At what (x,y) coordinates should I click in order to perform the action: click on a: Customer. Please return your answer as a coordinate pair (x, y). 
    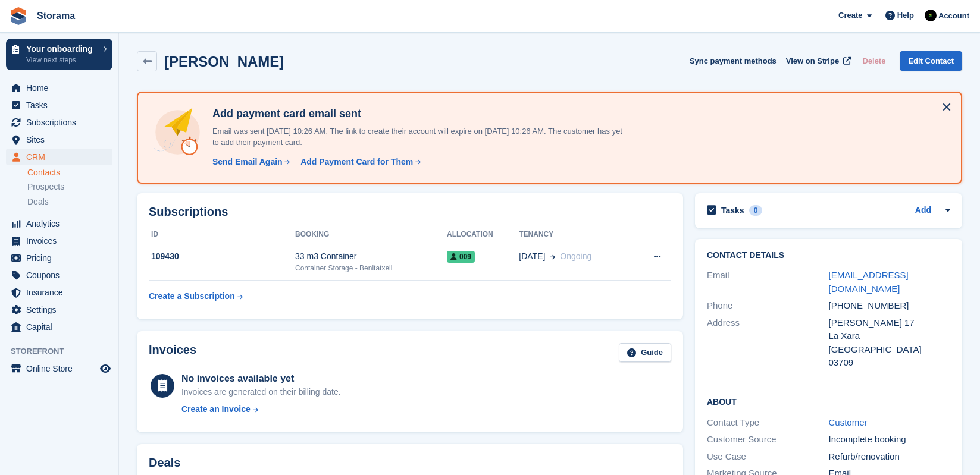
    Looking at the image, I should click on (848, 422).